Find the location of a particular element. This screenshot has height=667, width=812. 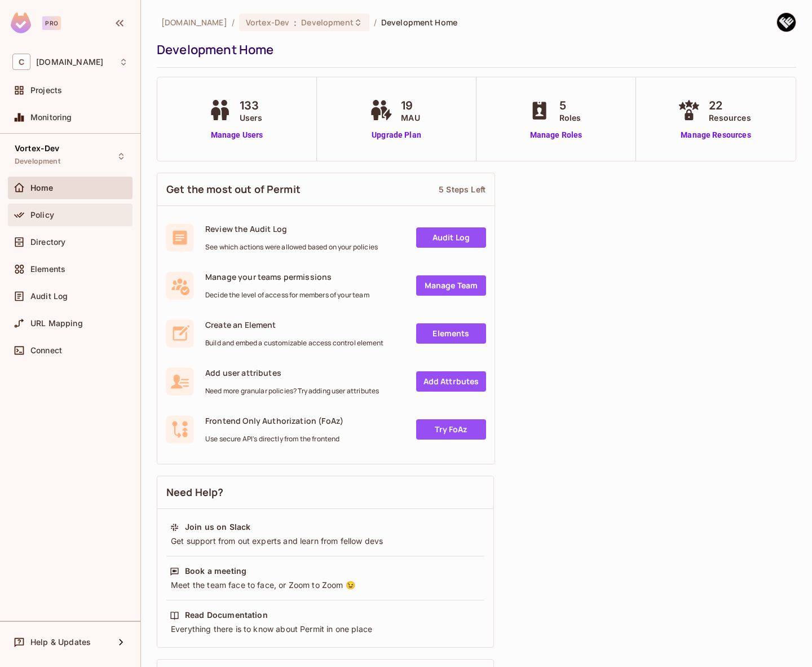

a: Elements is located at coordinates (451, 334).